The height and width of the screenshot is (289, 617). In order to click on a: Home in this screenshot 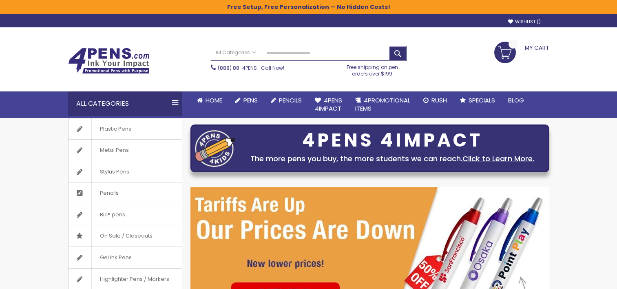, I will do `click(210, 100)`.